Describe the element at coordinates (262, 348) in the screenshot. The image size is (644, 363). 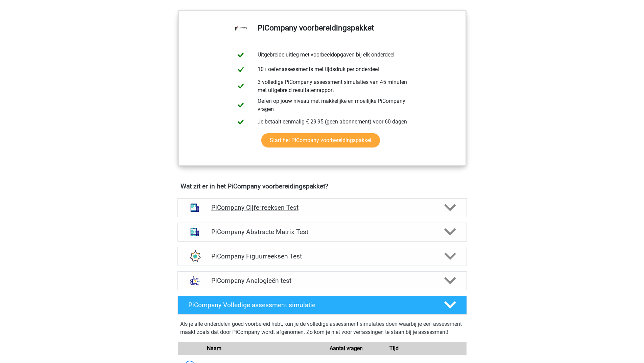
I see `div: Naam` at that location.